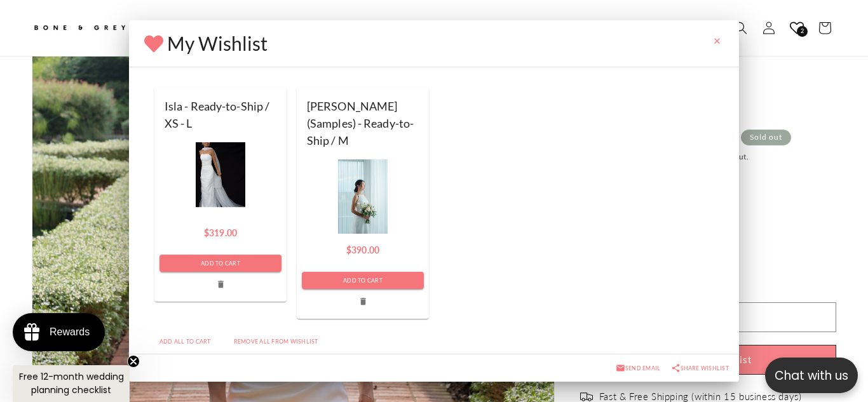 This screenshot has height=402, width=868. What do you see at coordinates (185, 341) in the screenshot?
I see `span: ADD ALL TO CART` at bounding box center [185, 341].